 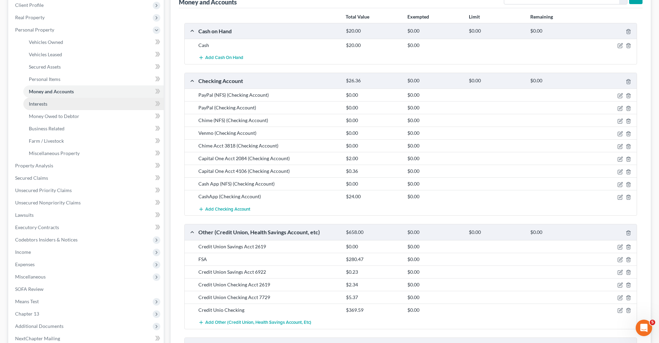 What do you see at coordinates (47, 128) in the screenshot?
I see `span: Business Related` at bounding box center [47, 128].